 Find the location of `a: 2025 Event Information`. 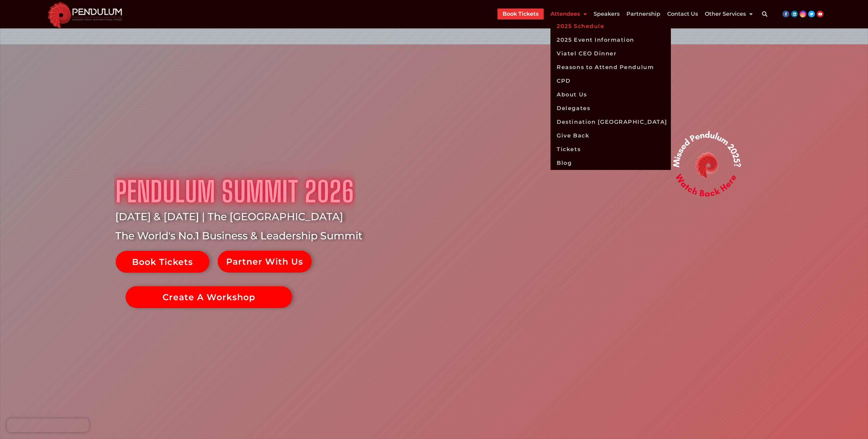

a: 2025 Event Information is located at coordinates (610, 40).